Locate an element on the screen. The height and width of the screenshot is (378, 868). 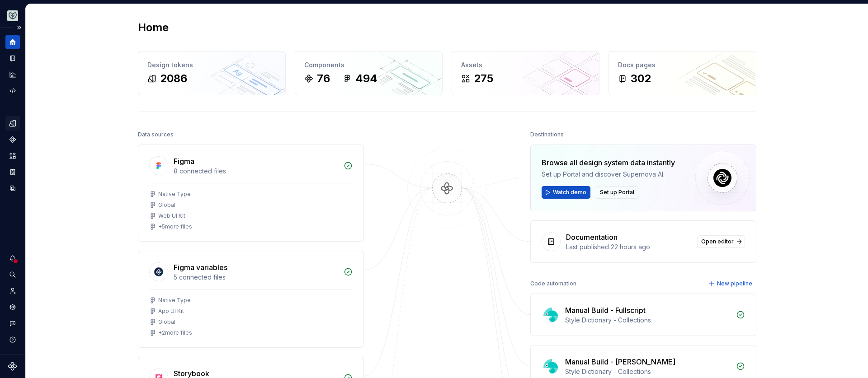
div: 76 is located at coordinates (323, 78).